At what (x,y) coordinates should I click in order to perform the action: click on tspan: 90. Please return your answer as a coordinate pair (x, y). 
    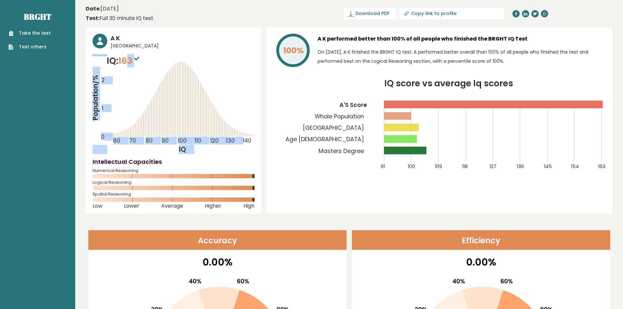
    Looking at the image, I should click on (165, 141).